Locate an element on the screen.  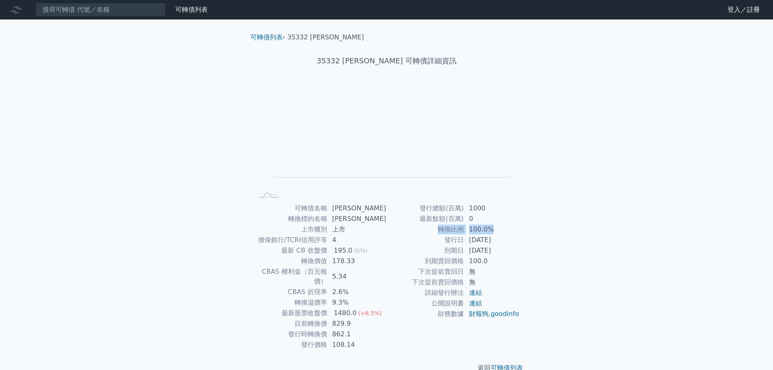
td: 發行日 is located at coordinates (425, 240).